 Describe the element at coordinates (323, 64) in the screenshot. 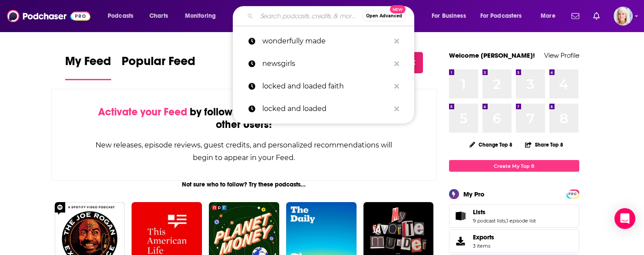

I see `a: newsgirls` at that location.